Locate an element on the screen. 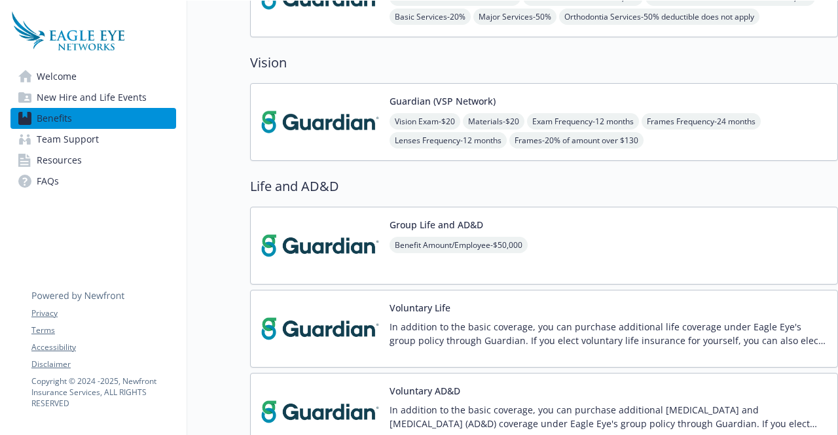 The image size is (838, 435). span: Resources is located at coordinates (59, 160).